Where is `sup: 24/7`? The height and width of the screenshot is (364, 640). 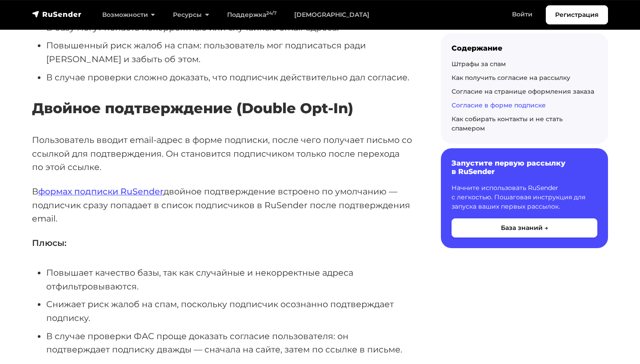 sup: 24/7 is located at coordinates (271, 13).